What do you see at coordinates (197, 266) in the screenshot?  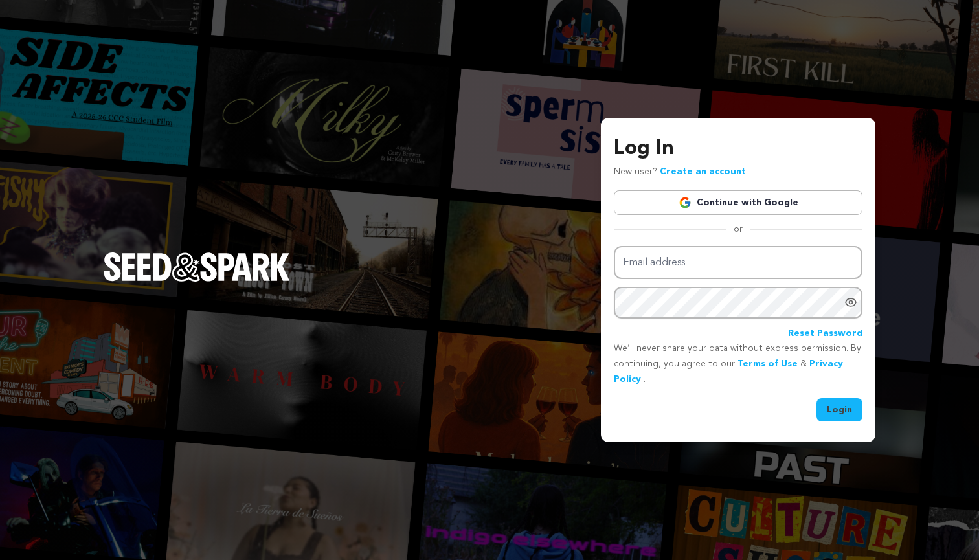 I see `img: Seed&Spark Logo` at bounding box center [197, 266].